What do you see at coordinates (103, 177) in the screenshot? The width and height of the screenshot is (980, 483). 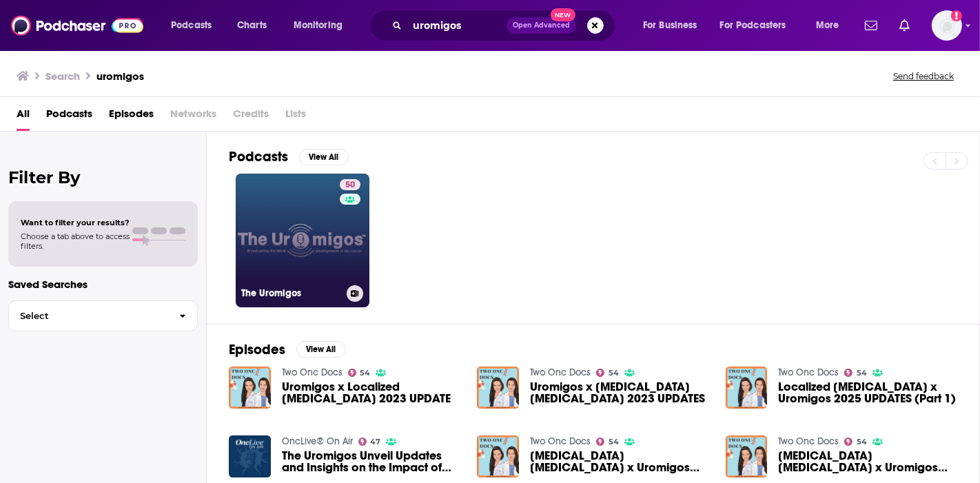 I see `h2: Filter By` at bounding box center [103, 177].